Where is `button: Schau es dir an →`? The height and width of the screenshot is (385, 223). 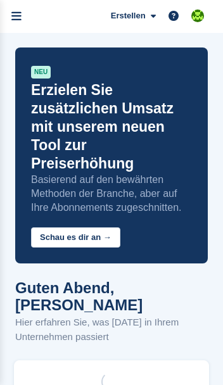 button: Schau es dir an → is located at coordinates (75, 237).